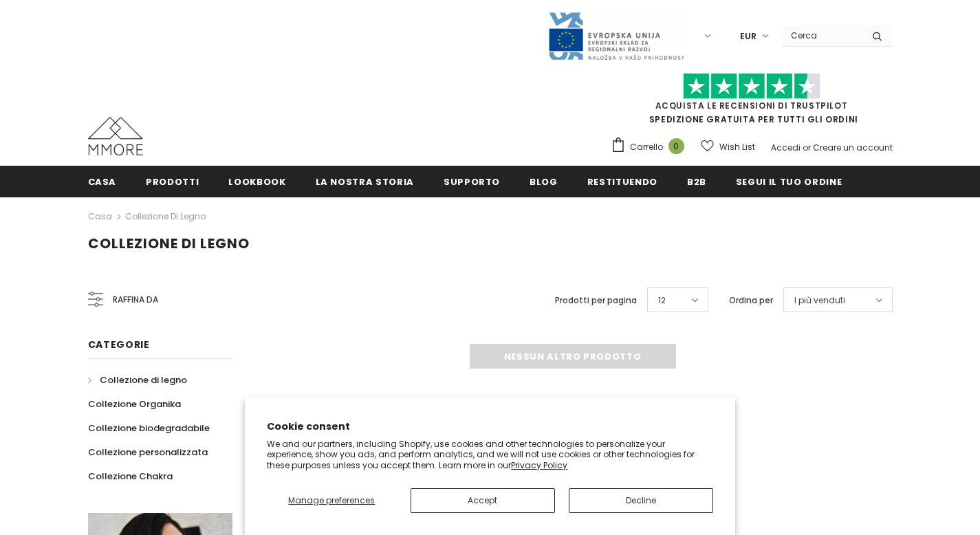 Image resolution: width=980 pixels, height=535 pixels. I want to click on a: Collezione biodegradabile, so click(148, 428).